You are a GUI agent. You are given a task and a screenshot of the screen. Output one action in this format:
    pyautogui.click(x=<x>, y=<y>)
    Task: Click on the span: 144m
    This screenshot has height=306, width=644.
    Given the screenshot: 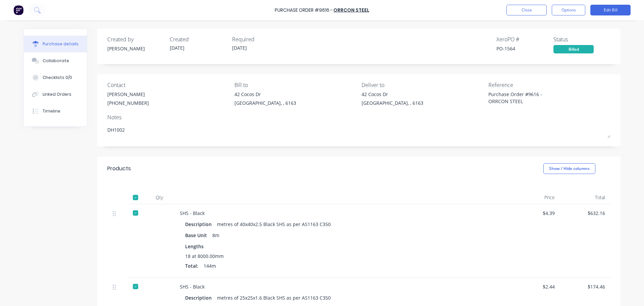 What is the action you would take?
    pyautogui.click(x=210, y=266)
    